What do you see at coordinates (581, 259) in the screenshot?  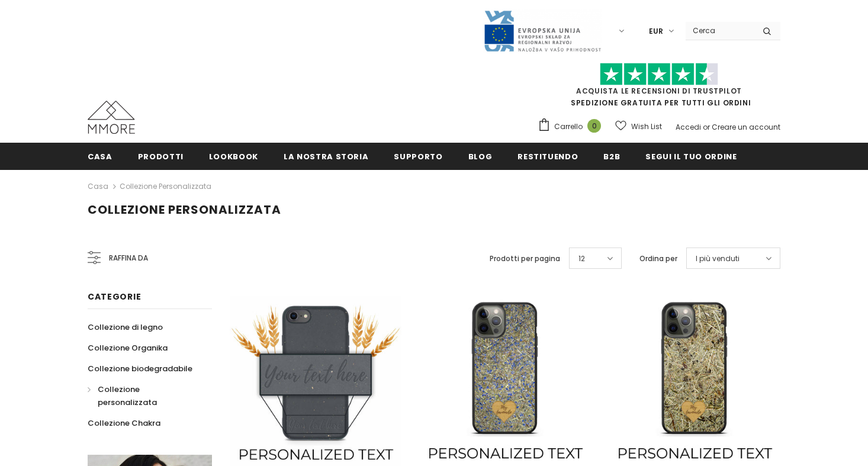 I see `span: 12` at bounding box center [581, 259].